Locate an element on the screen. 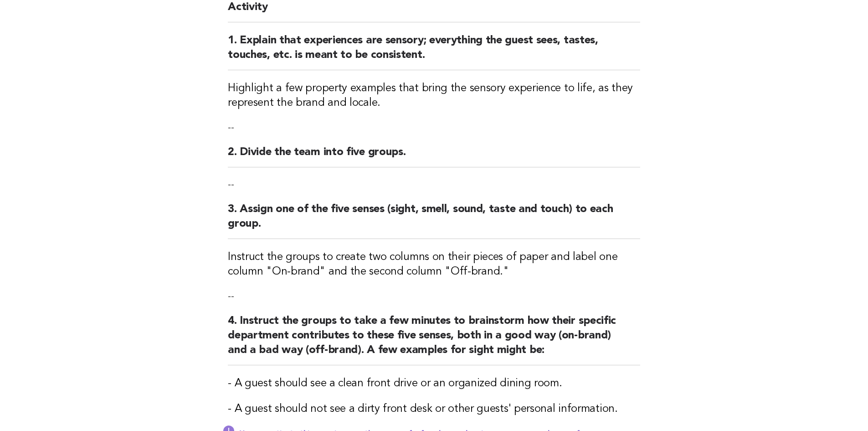  h2: 2. Divide the team into five groups. is located at coordinates (434, 156).